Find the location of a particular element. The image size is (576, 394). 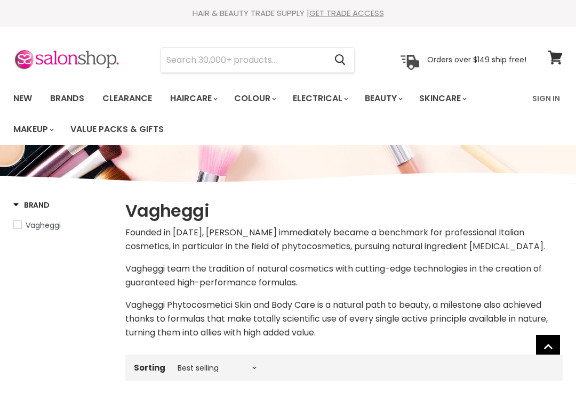

input: Search is located at coordinates (243, 60).